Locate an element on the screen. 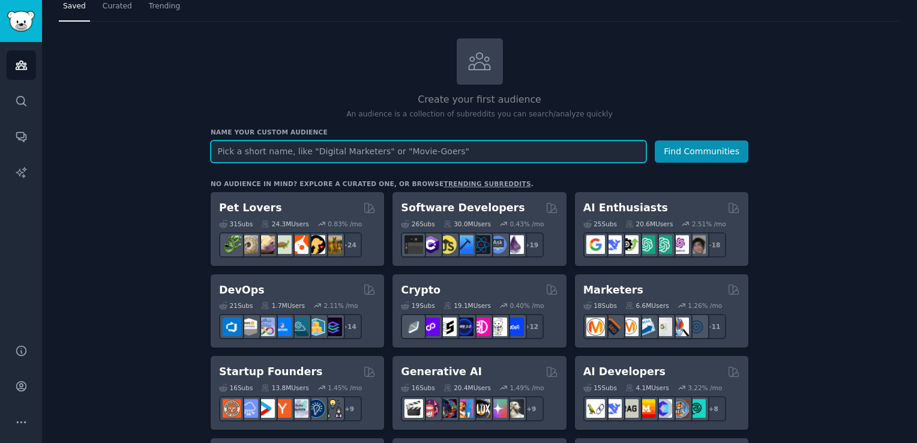  div: 4.1M Users is located at coordinates (647, 388).